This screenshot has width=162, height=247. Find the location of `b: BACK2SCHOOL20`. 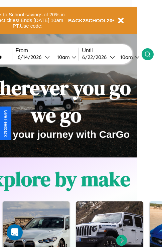

b: BACK2SCHOOL20 is located at coordinates (90, 20).